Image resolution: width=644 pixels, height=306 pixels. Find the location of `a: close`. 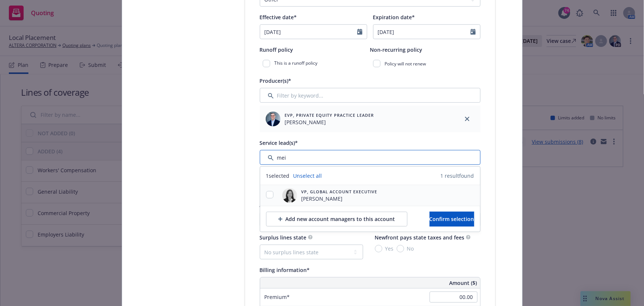

a: close is located at coordinates (467, 119).